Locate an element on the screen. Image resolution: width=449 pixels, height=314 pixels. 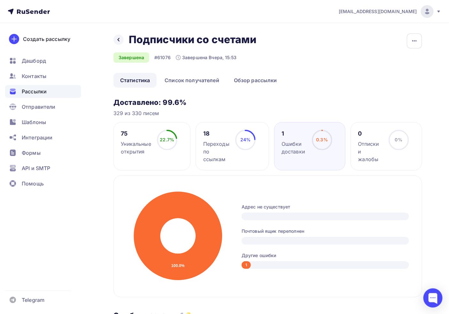
div: Создать рассылку is located at coordinates (47, 39).